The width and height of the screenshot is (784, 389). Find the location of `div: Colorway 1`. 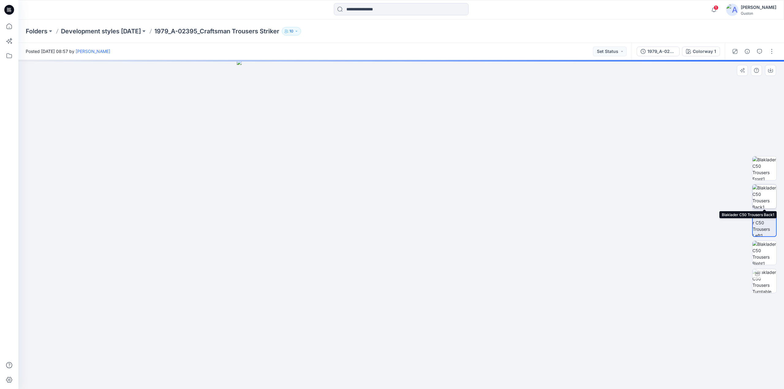

div: Colorway 1 is located at coordinates (704, 51).